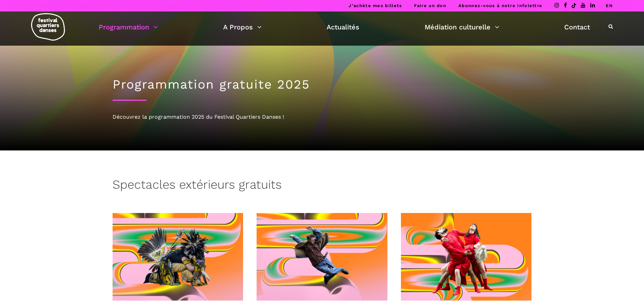 The image size is (644, 308). I want to click on h3: Spectacles extérieurs gratuits, so click(197, 186).